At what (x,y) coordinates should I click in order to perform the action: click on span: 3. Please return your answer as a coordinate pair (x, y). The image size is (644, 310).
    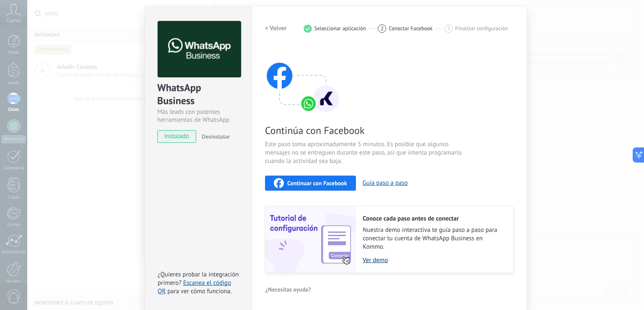
    Looking at the image, I should click on (448, 28).